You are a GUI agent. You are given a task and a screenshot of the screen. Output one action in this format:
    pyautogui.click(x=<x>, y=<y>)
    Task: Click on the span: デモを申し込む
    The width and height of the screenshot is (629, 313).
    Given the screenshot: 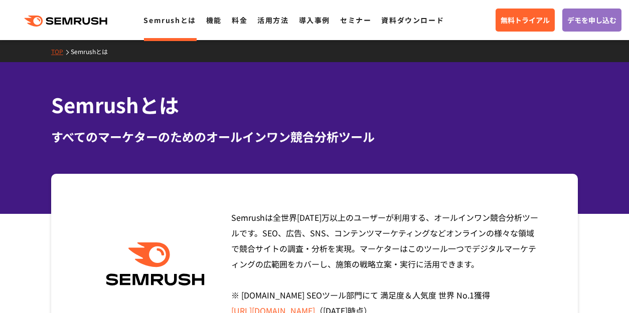 What is the action you would take?
    pyautogui.click(x=592, y=20)
    